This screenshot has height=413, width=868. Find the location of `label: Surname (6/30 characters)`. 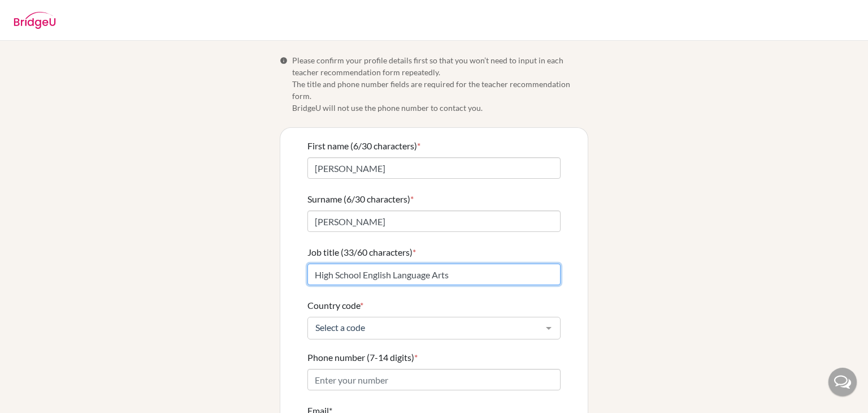

label: Surname (6/30 characters) is located at coordinates (361, 199).